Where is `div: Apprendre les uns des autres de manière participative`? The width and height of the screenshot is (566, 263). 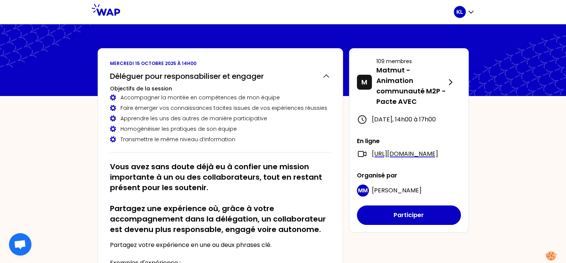 div: Apprendre les uns des autres de manière participative is located at coordinates (220, 119).